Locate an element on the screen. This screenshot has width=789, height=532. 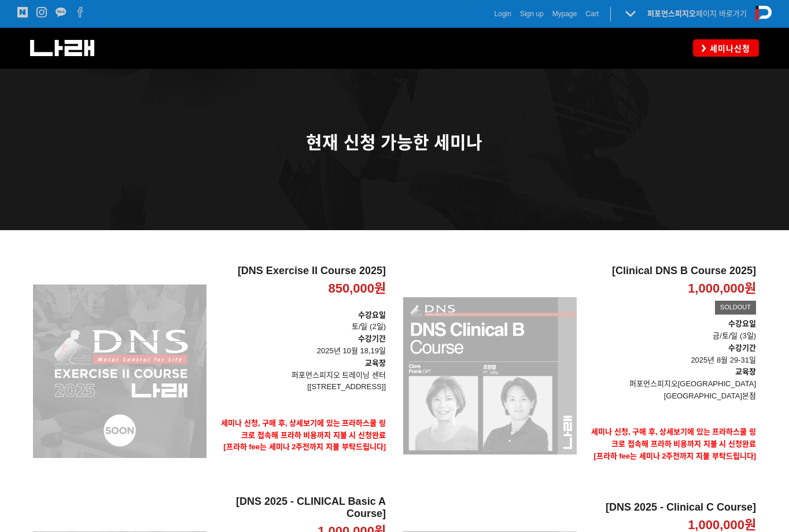
p: 2025년 10월 18,19일 is located at coordinates (300, 345).